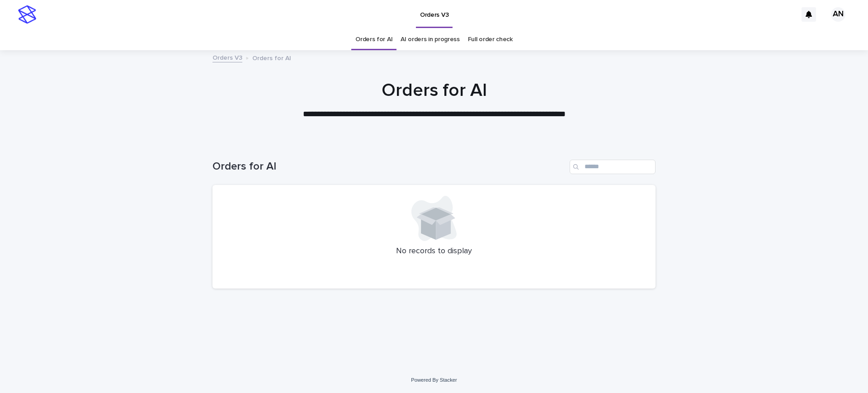  Describe the element at coordinates (272, 57) in the screenshot. I see `p: Orders for AI` at that location.